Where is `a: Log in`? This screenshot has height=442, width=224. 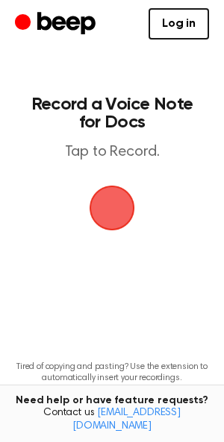
a: Log in is located at coordinates (178, 24).